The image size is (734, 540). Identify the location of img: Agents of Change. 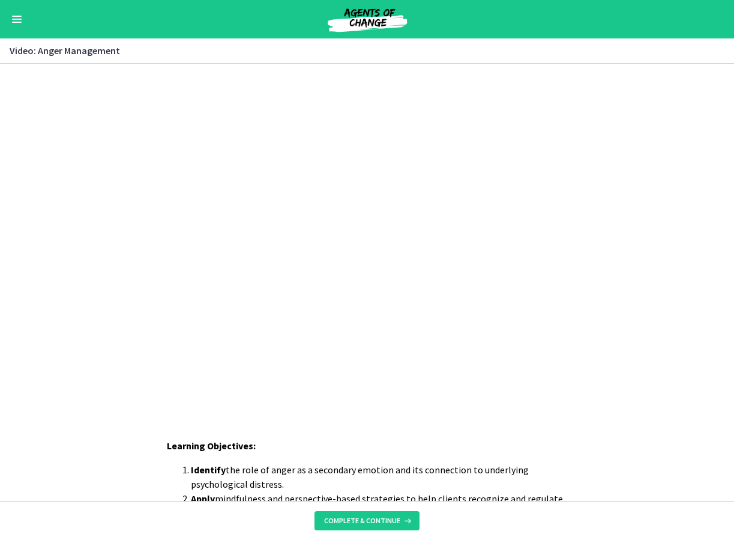
(367, 19).